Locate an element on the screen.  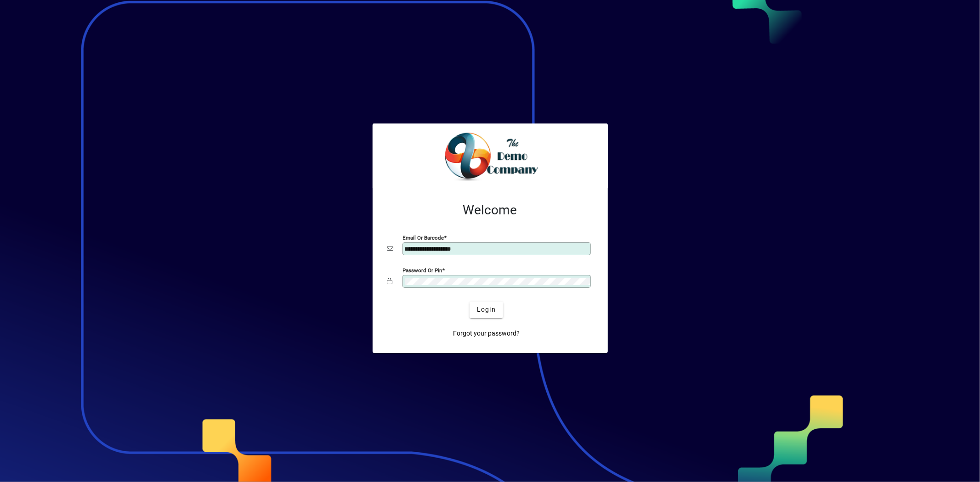
span: Forgot your password? is located at coordinates (486, 333).